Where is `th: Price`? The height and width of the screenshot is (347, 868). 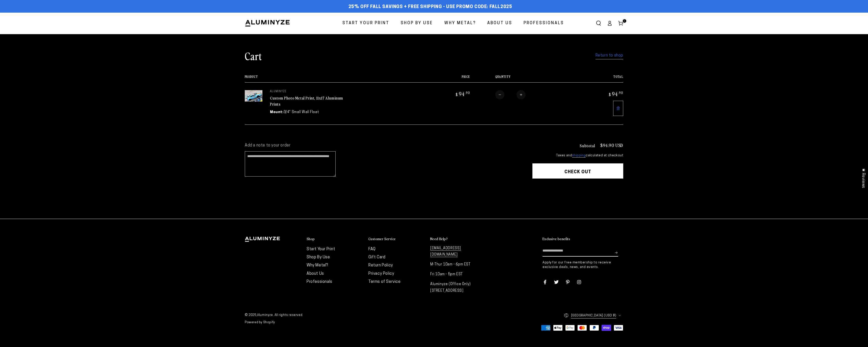
th: Price is located at coordinates (448, 79).